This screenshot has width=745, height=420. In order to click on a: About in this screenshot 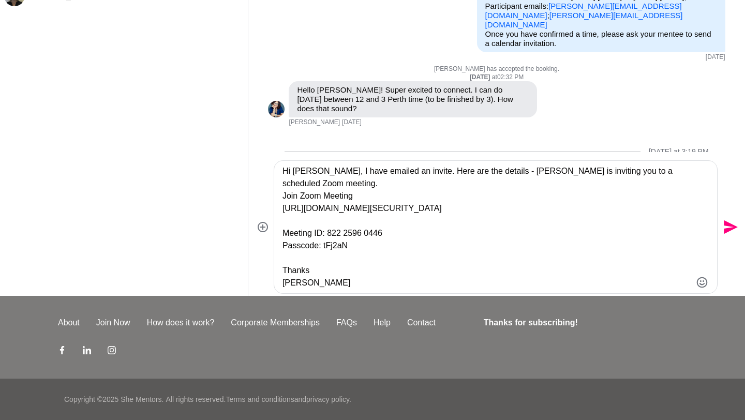, I will do `click(69, 323)`.